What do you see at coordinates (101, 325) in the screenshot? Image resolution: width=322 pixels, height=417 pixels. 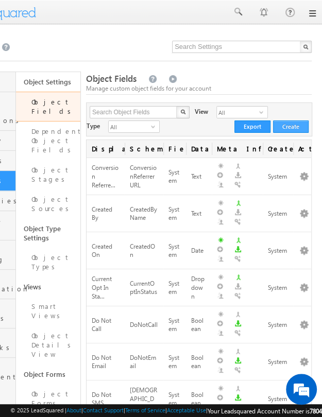 I see `span: Do Not Call` at bounding box center [101, 325].